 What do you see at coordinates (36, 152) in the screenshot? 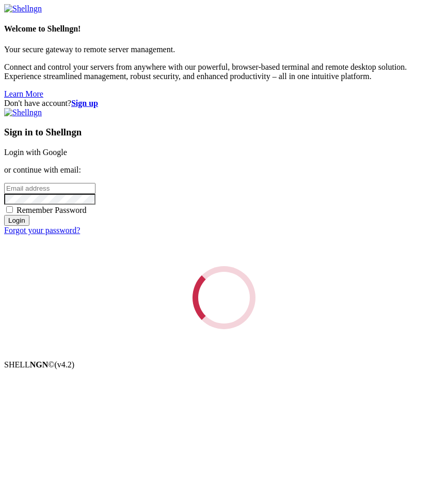
I see `a: Login with Google` at bounding box center [36, 152].